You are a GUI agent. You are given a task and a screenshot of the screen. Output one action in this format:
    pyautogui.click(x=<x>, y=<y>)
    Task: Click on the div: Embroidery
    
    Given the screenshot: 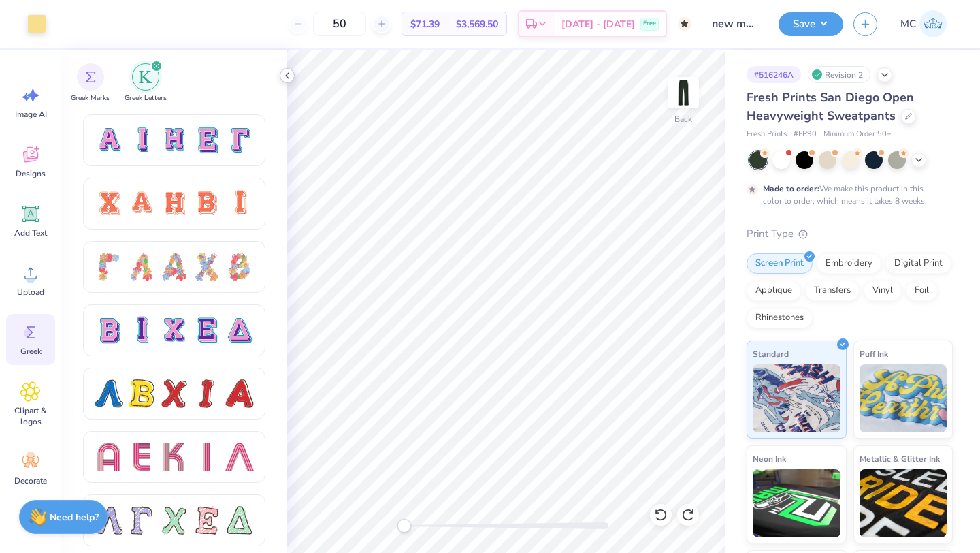 What is the action you would take?
    pyautogui.click(x=849, y=264)
    